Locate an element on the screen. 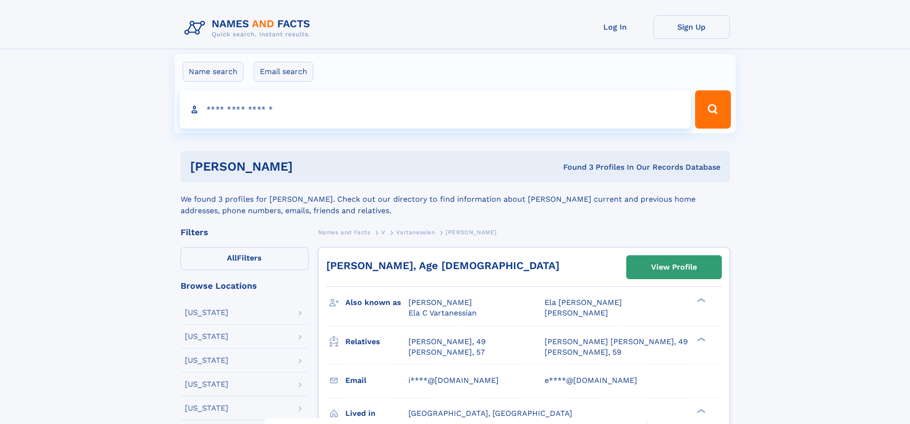 The image size is (910, 424). div: Found 3 Profiles In Our Records Database is located at coordinates (574, 167).